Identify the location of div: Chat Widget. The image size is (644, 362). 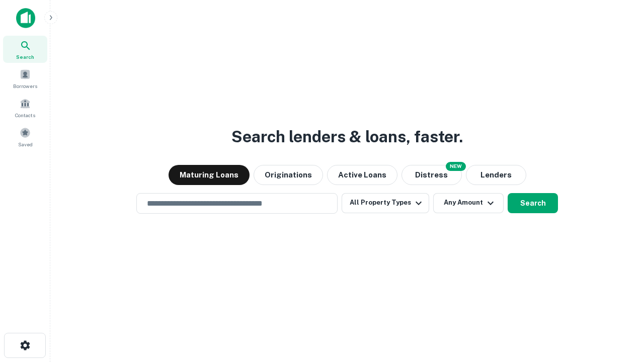
(619, 306).